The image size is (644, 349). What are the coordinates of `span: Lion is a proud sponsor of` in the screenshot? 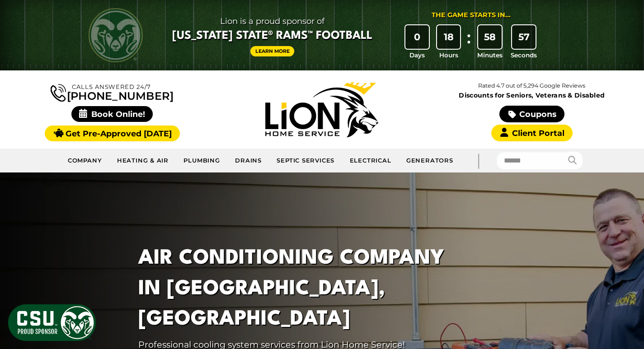 It's located at (272, 22).